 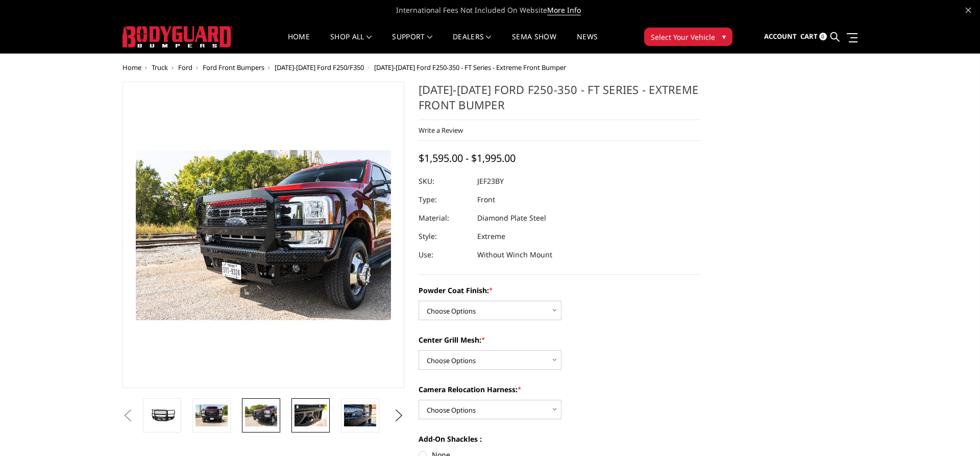 What do you see at coordinates (131, 67) in the screenshot?
I see `span: Home` at bounding box center [131, 67].